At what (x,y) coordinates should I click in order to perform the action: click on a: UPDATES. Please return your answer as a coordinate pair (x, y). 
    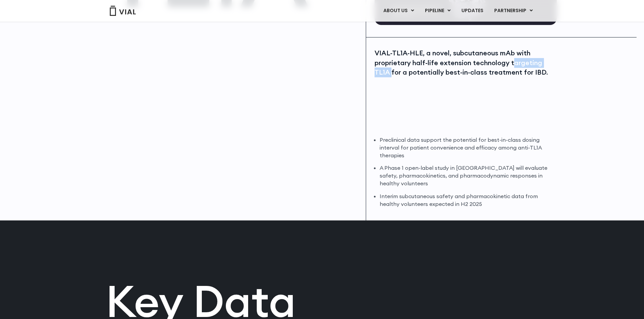
    Looking at the image, I should click on (472, 11).